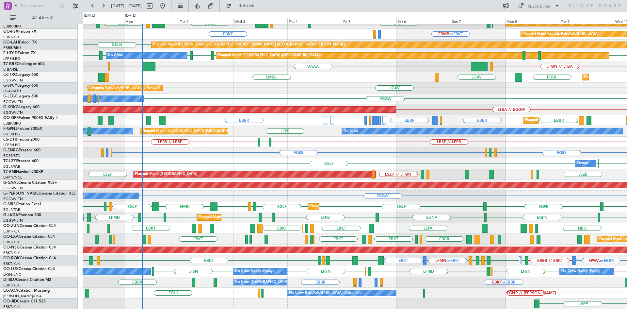 The height and width of the screenshot is (309, 627). Describe the element at coordinates (10, 96) in the screenshot. I see `span: G-LEGC` at that location.